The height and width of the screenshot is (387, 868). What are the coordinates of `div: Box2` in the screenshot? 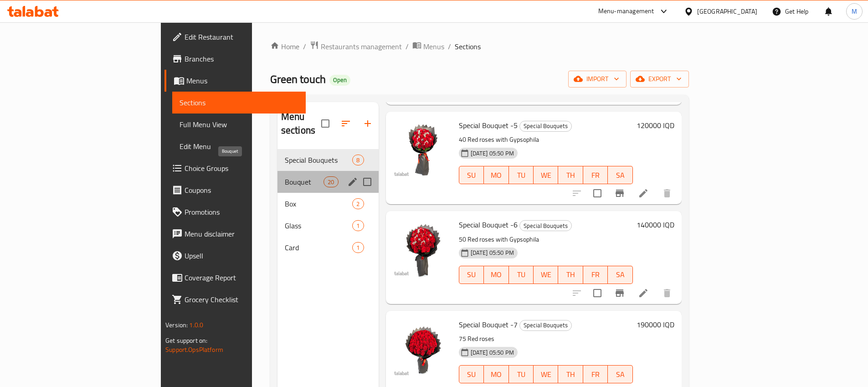 It's located at (328, 204).